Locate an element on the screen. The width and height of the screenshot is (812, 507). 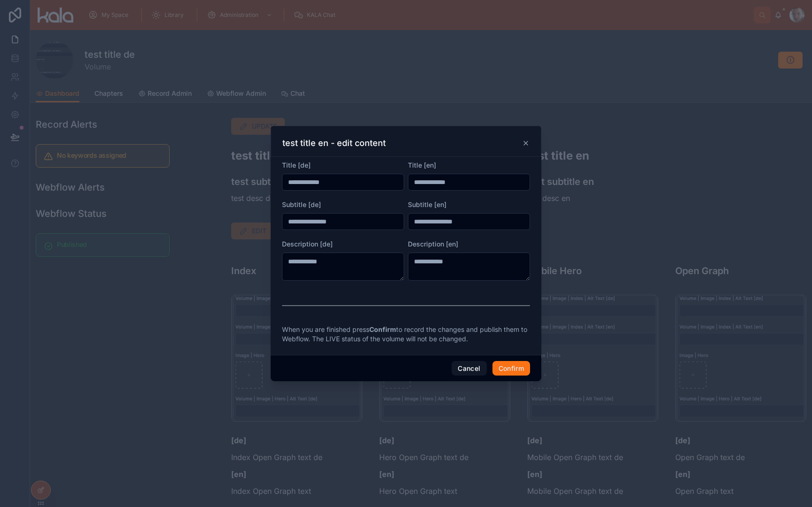
span: Description [en] is located at coordinates (433, 244).